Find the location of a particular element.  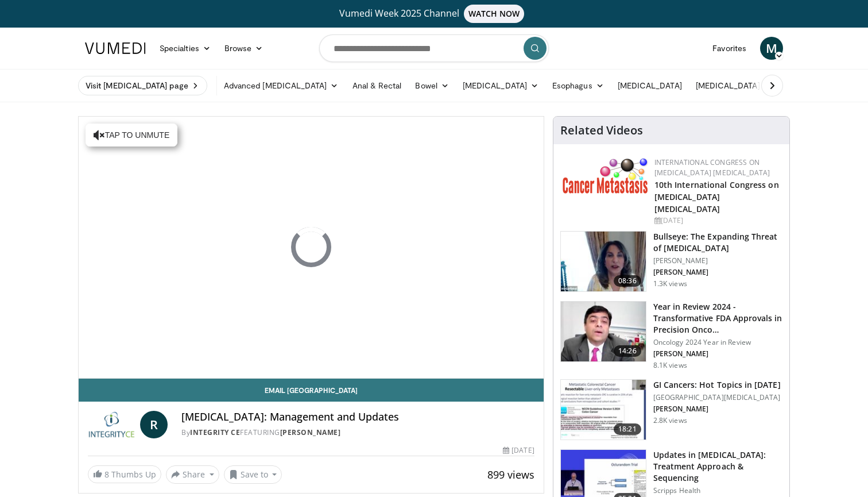

img: Integrity CE is located at coordinates (111, 425).